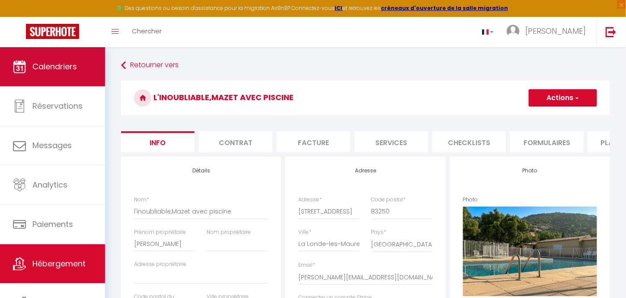 The image size is (626, 298). I want to click on span: Paiements, so click(53, 224).